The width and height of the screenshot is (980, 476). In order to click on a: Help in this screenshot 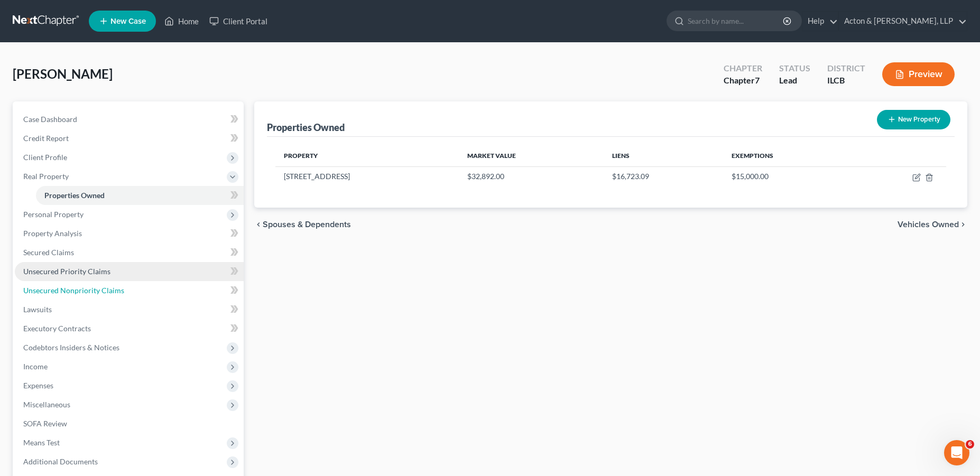, I will do `click(820, 21)`.